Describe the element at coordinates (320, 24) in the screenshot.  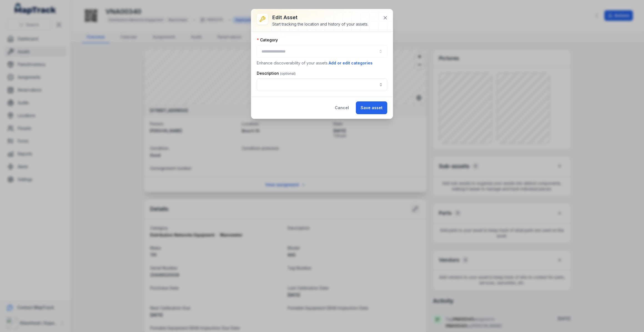
I see `div: Start tracking the location and history of your assets.` at that location.